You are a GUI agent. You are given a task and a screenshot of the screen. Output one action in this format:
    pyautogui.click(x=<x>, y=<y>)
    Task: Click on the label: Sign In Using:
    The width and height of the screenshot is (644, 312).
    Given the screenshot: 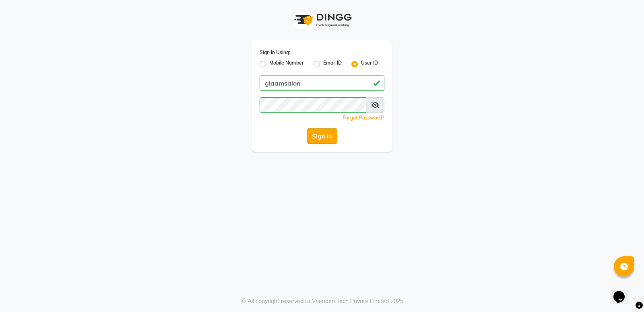 What is the action you would take?
    pyautogui.click(x=275, y=52)
    